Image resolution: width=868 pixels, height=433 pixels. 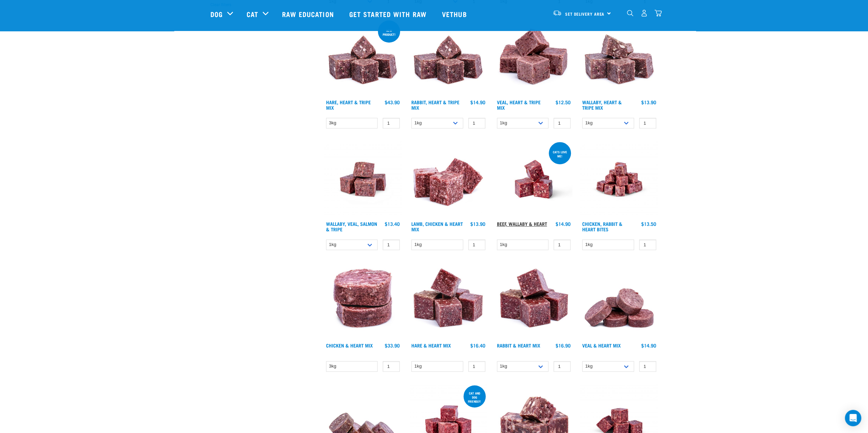 What do you see at coordinates (435, 105) in the screenshot?
I see `a: Rabbit, Heart & Tripe Mix` at bounding box center [435, 105].